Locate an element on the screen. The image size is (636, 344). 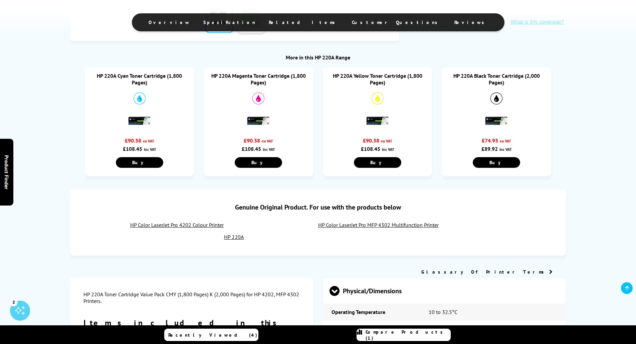
h2: Items included in this Bundle is located at coordinates (192, 328).